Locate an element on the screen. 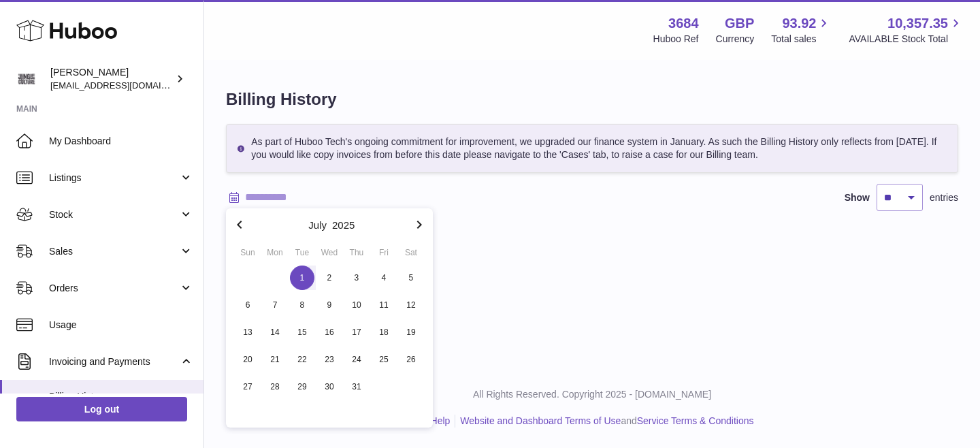 This screenshot has width=980, height=448. span: 29 is located at coordinates (302, 387).